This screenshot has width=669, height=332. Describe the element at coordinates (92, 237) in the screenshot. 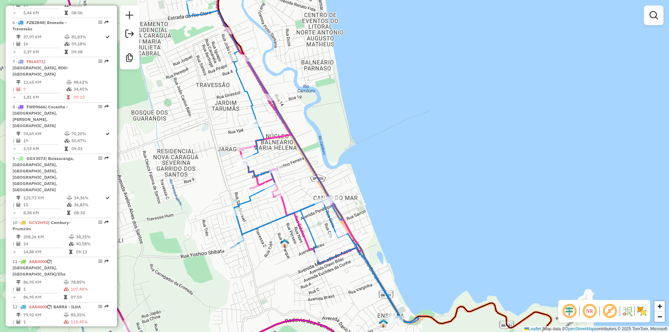

I see `td: 38,25%` at that location.